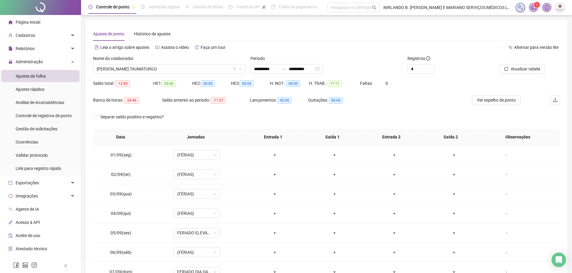 The width and height of the screenshot is (572, 273). Describe the element at coordinates (169, 69) in the screenshot. I see `span: SOYARA GUIMARÃES TAUMATURGO` at that location.